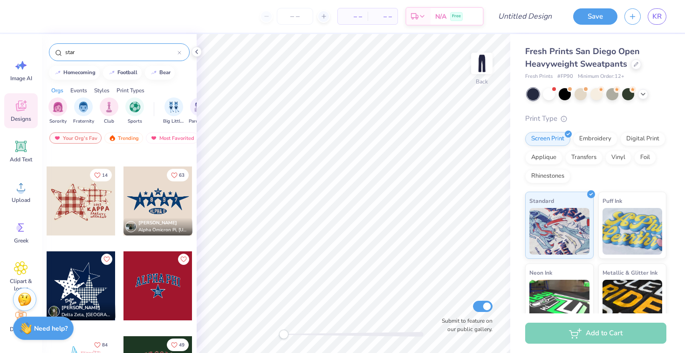  I want to click on span: Sorority, so click(58, 121).